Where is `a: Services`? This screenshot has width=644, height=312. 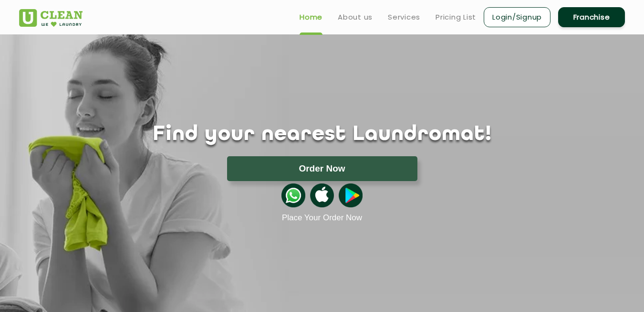
a: Services is located at coordinates (404, 17).